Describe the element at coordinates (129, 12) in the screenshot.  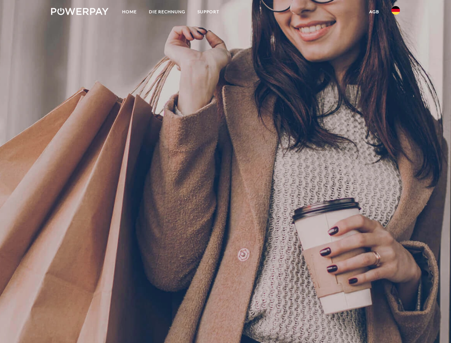
I see `a: Home` at that location.